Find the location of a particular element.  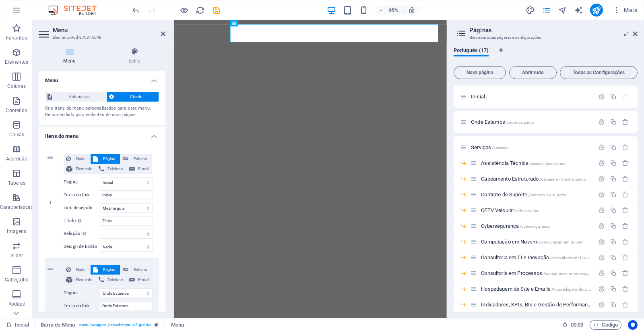

p: Acordeão is located at coordinates (17, 159).